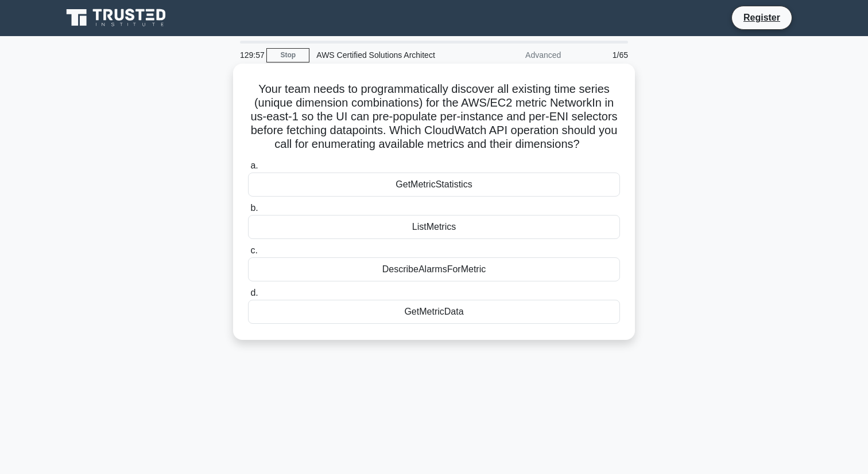 The height and width of the screenshot is (474, 868). Describe the element at coordinates (761, 17) in the screenshot. I see `a: Register` at that location.